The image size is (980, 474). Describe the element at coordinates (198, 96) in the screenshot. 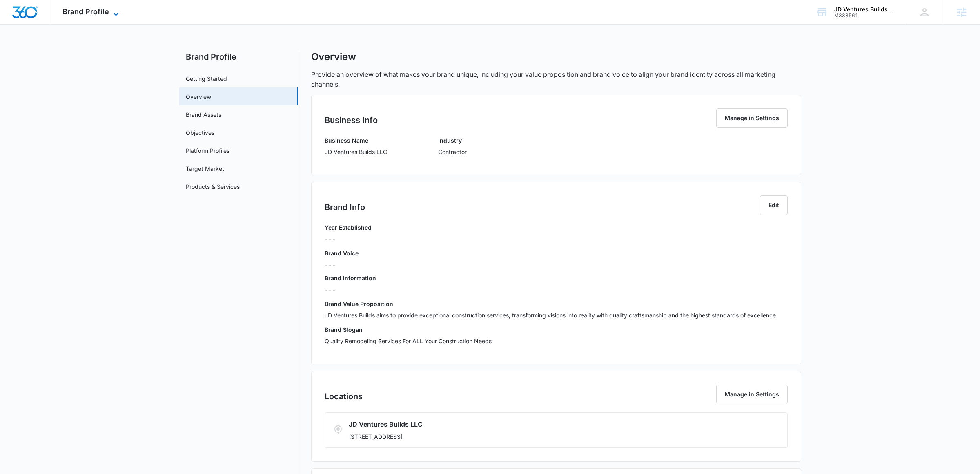

I see `a: Overview` at that location.